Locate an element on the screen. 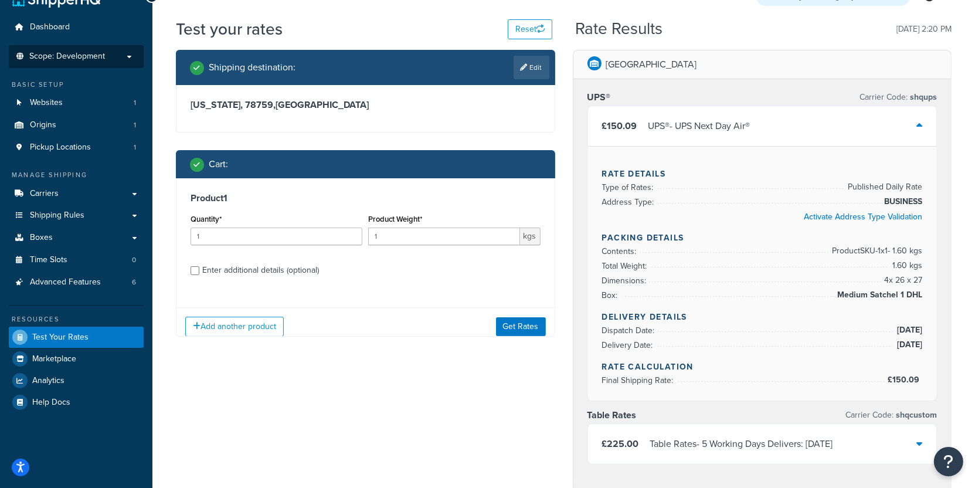 The height and width of the screenshot is (488, 975). span: BUSINESS is located at coordinates (902, 202).